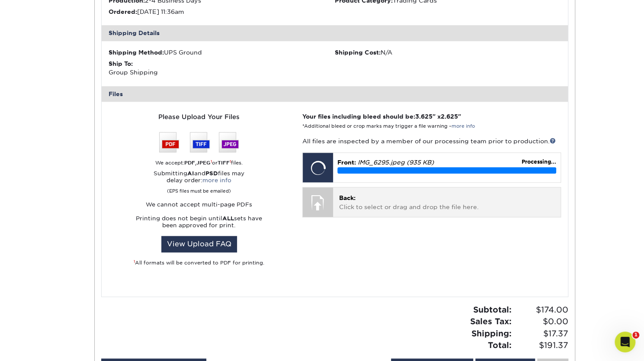 This screenshot has width=644, height=361. I want to click on div: We accept: , or files., so click(199, 163).